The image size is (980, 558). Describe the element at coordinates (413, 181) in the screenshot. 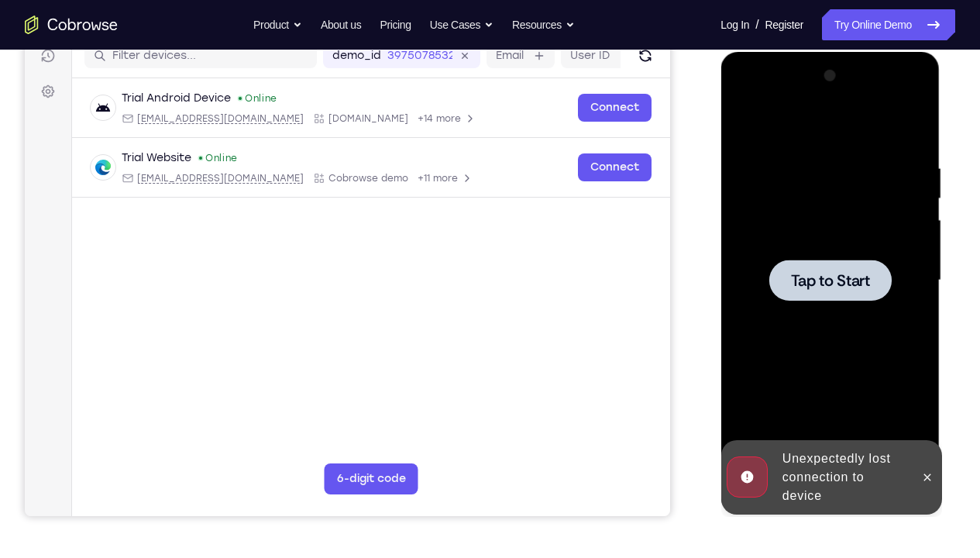

I see `span: +11 more` at that location.